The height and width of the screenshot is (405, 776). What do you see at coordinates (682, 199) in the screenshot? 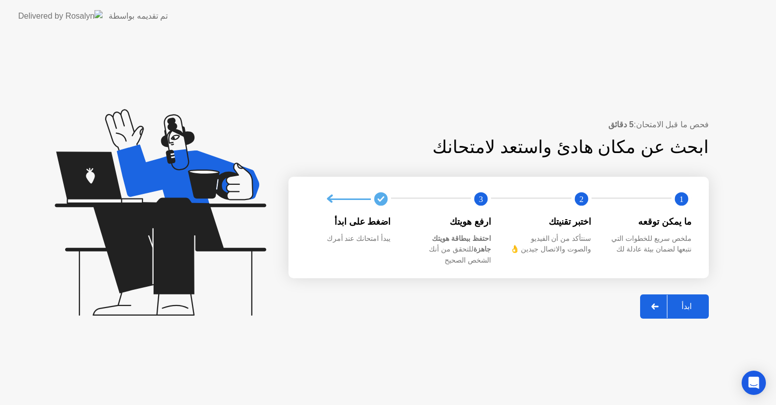
I see `text: 1` at bounding box center [682, 199].